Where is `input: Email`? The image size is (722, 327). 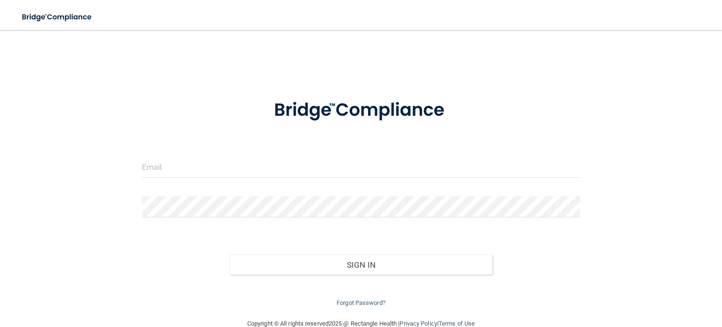
input: Email is located at coordinates (361, 167).